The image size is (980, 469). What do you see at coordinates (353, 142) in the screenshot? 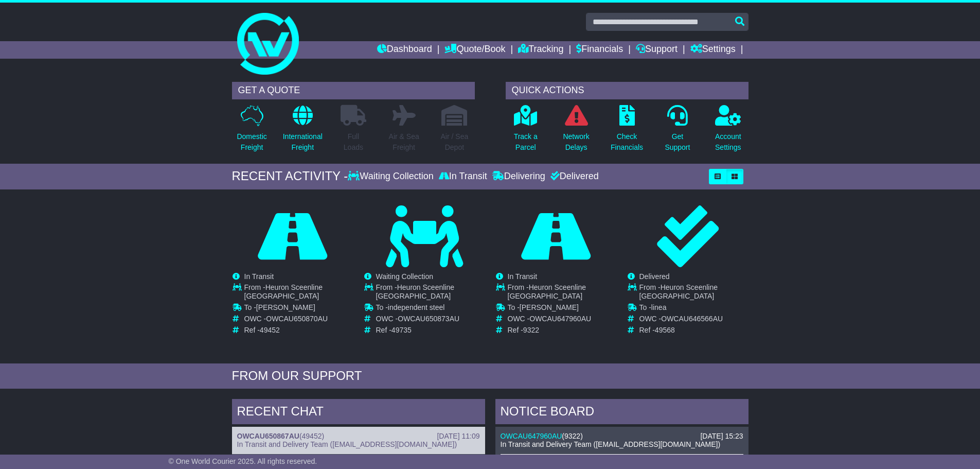
I see `p: Full Loads` at bounding box center [353, 142].